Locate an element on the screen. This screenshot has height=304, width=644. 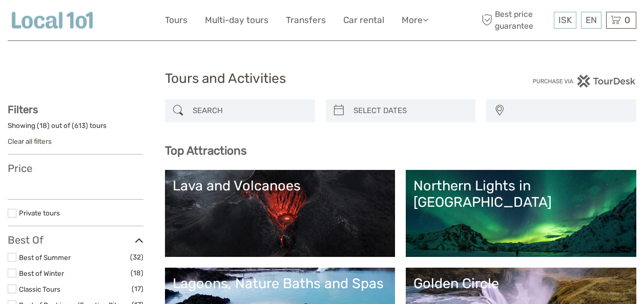
span: (18) is located at coordinates (137, 273).